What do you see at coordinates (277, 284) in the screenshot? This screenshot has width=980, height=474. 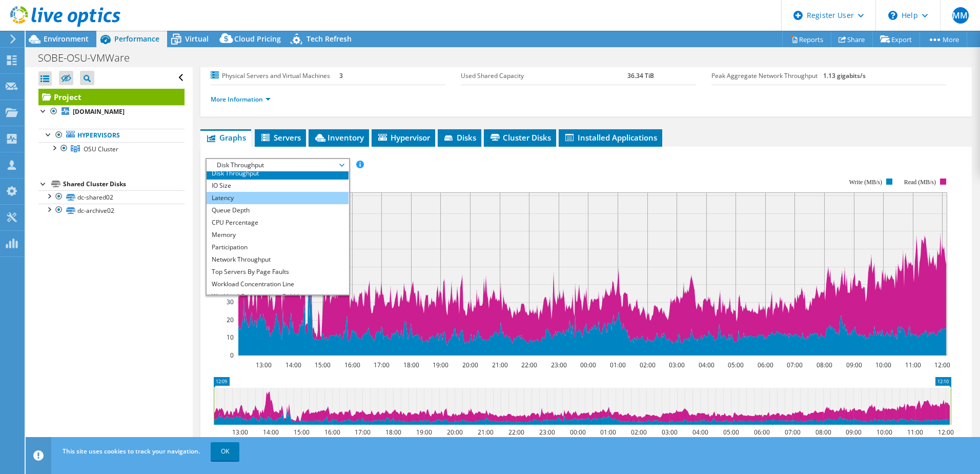 I see `li: Workload Concentration Line` at bounding box center [277, 284].